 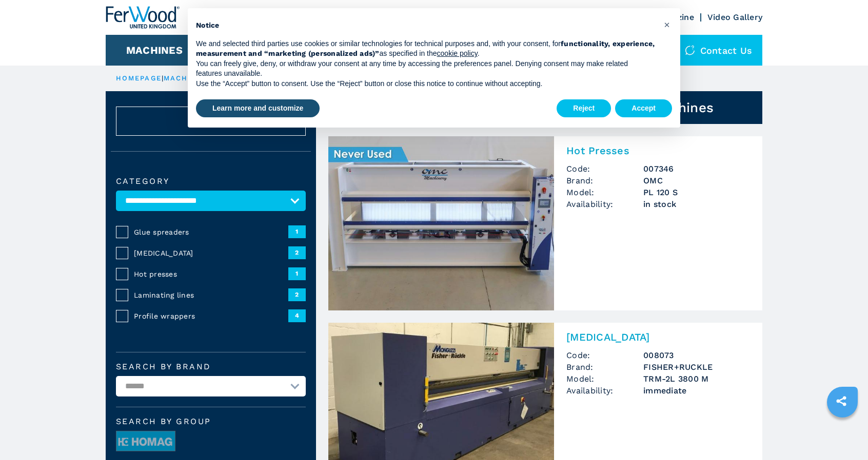 I want to click on span: Profile wrappers, so click(x=211, y=316).